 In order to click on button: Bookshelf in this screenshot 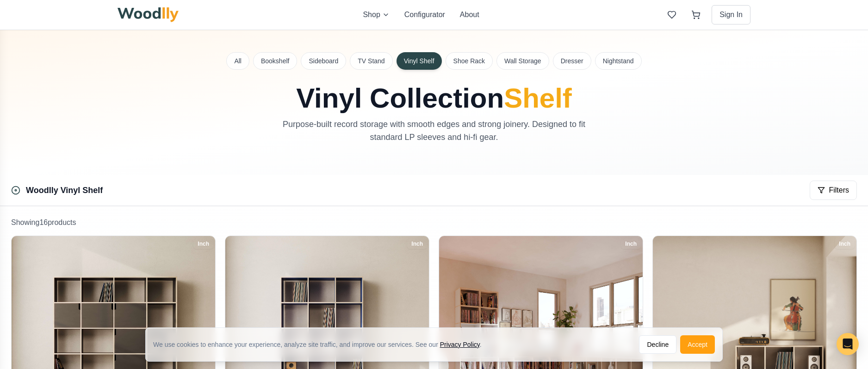, I will do `click(275, 61)`.